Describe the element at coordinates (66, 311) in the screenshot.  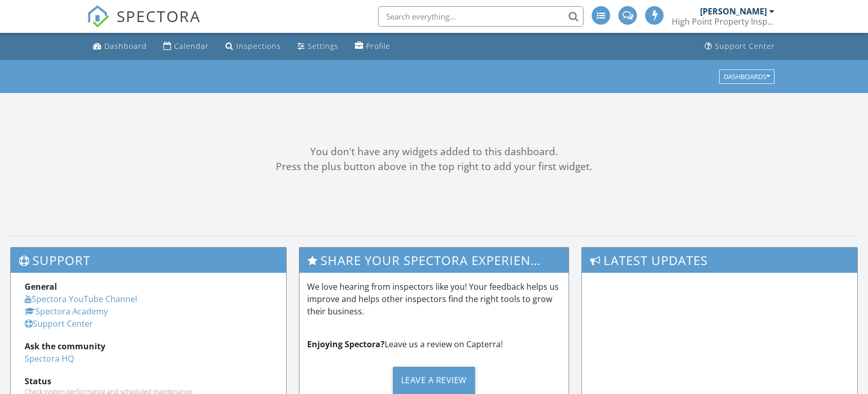
I see `a: Spectora Academy` at that location.